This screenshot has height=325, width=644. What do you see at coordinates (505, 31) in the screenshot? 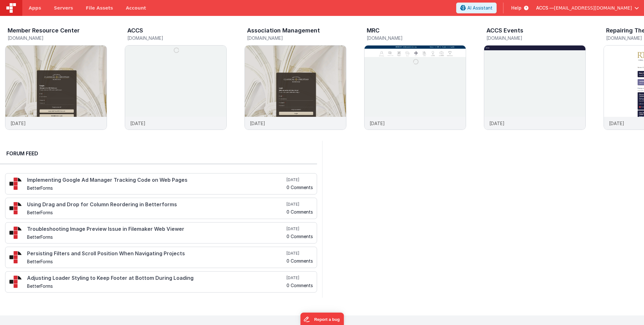
I see `h3: ACCS Events` at bounding box center [505, 31].